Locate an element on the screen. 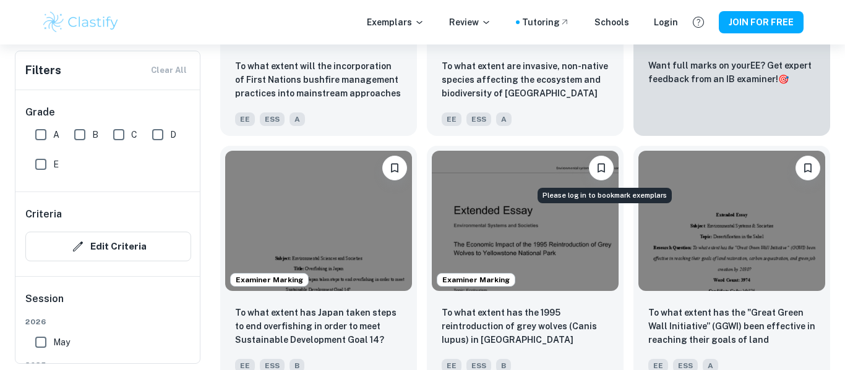 The height and width of the screenshot is (370, 845). button: Edit Criteria is located at coordinates (108, 247).